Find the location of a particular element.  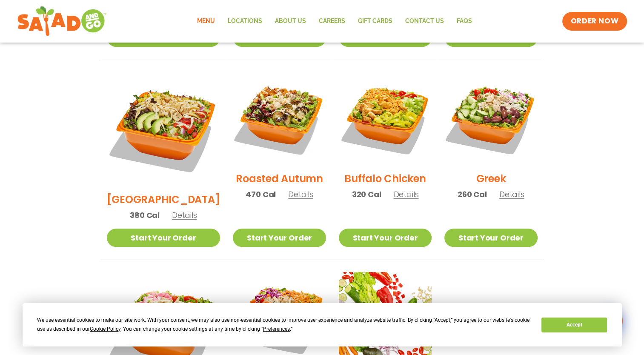

button: Accept is located at coordinates (574, 325).